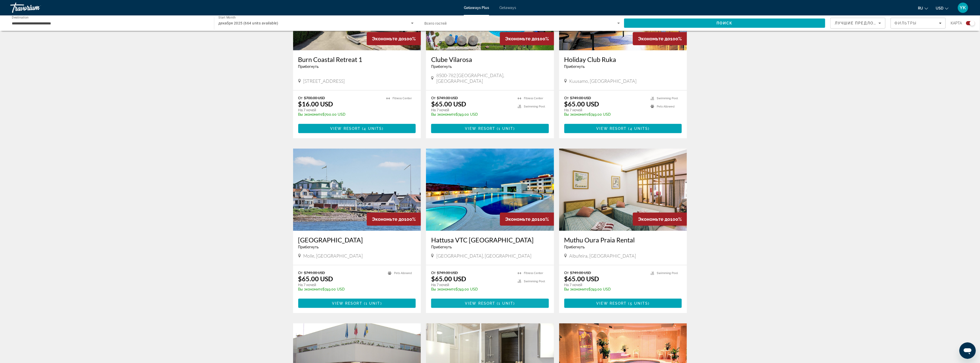 The height and width of the screenshot is (363, 980). I want to click on h3: Burn Coastal Retreat 1, so click(357, 59).